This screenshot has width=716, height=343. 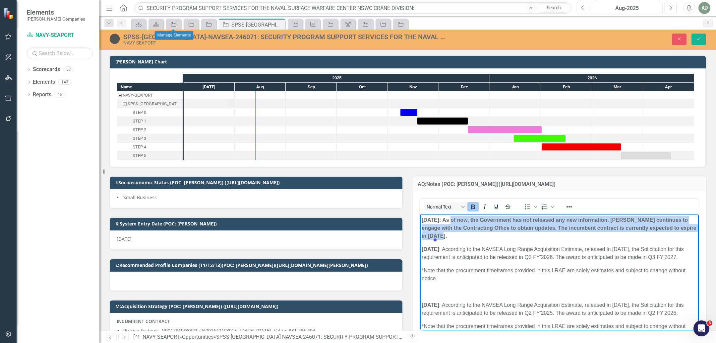 What do you see at coordinates (69, 41) in the screenshot?
I see `img: tab_keywords_by_traffic_grey.svg` at bounding box center [69, 41].